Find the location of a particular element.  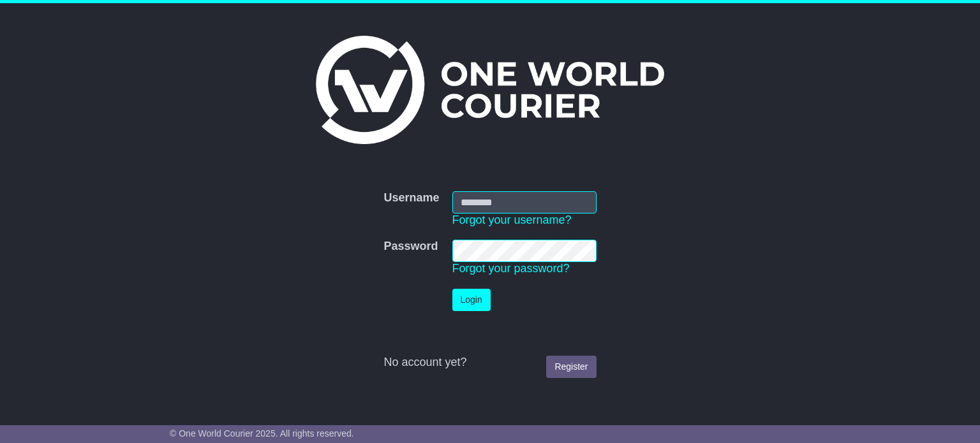

a: Forgot your password? is located at coordinates (511, 268).